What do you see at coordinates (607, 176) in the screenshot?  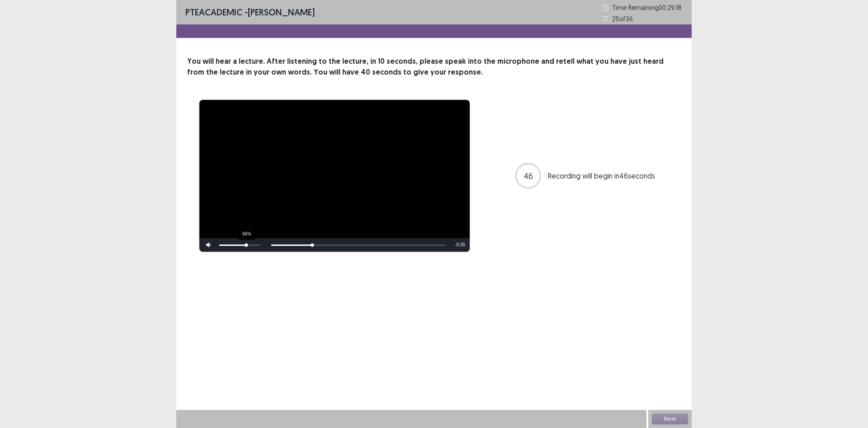 I see `p: Recording will begin in 46 seconds` at bounding box center [607, 176].